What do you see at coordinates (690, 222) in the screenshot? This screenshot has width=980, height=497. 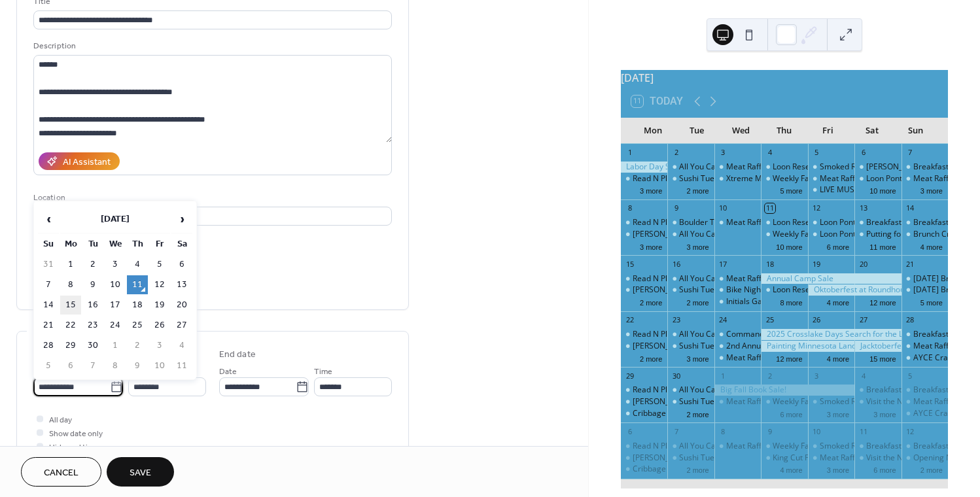 I see `div: Boulder Tap House Give Back – Brainerd Lakes Safe Ride` at bounding box center [690, 222].